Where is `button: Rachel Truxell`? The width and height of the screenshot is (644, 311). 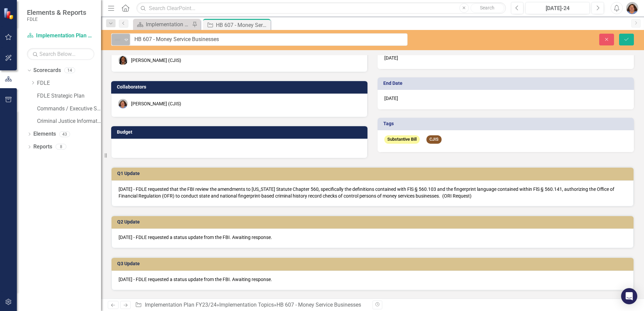 button: Rachel Truxell is located at coordinates (632, 8).